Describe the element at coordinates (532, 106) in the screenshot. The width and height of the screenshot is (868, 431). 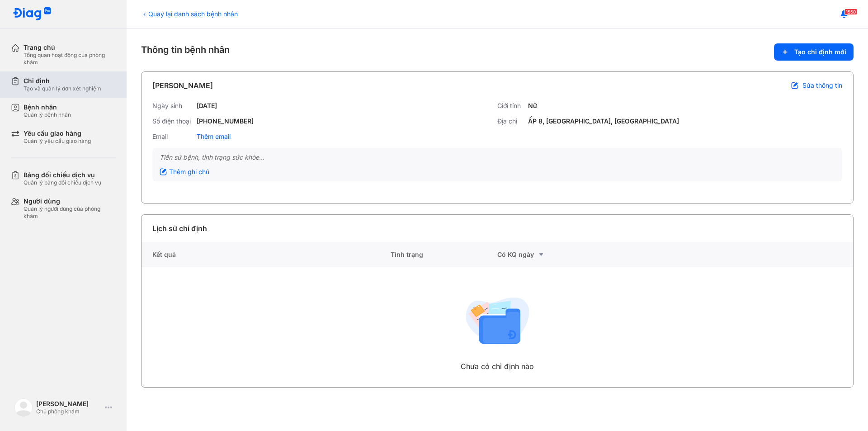
I see `div: Nữ` at that location.